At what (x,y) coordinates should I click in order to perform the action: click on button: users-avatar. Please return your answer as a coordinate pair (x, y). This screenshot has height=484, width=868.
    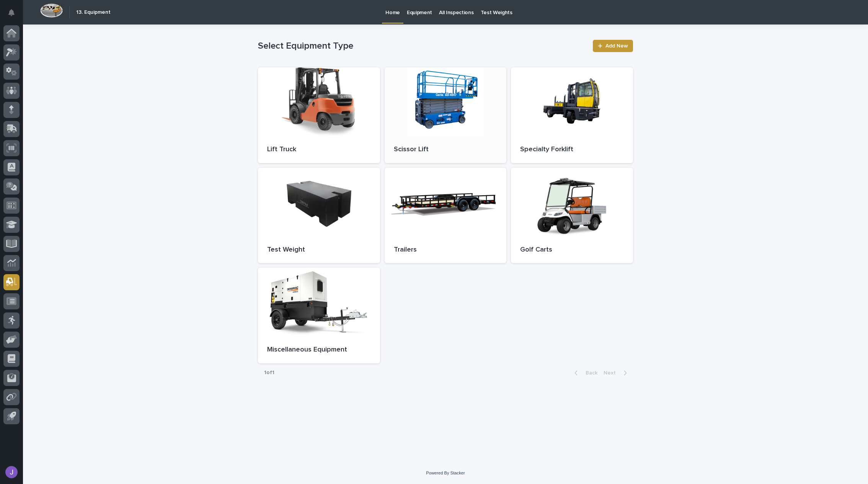
    Looking at the image, I should click on (12, 472).